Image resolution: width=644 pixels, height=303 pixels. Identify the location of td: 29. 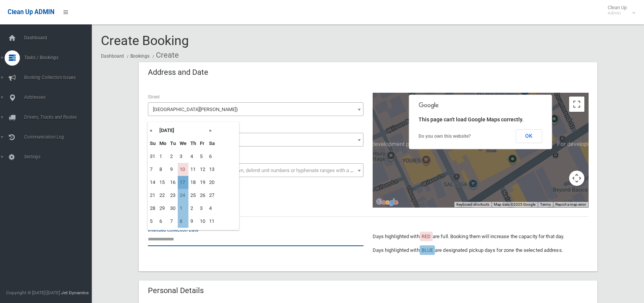
(163, 209).